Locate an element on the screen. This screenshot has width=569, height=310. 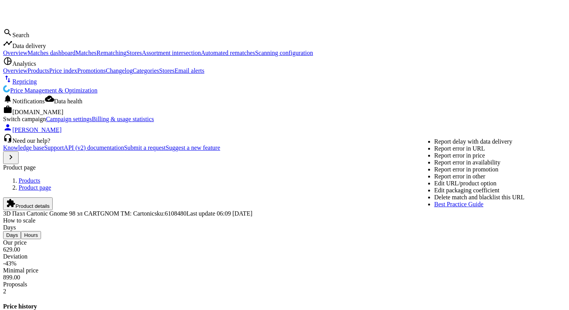
i: person is located at coordinates (8, 127).